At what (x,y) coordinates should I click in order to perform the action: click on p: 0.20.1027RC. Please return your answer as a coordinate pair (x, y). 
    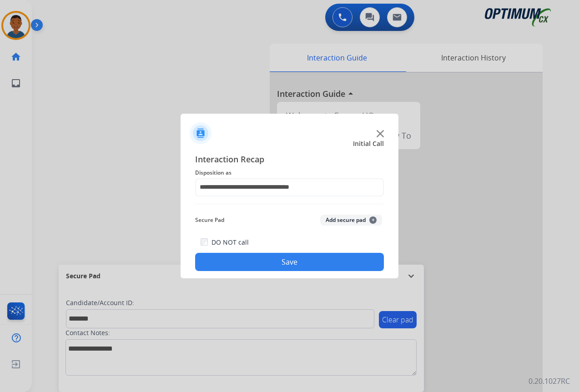
    Looking at the image, I should click on (549, 381).